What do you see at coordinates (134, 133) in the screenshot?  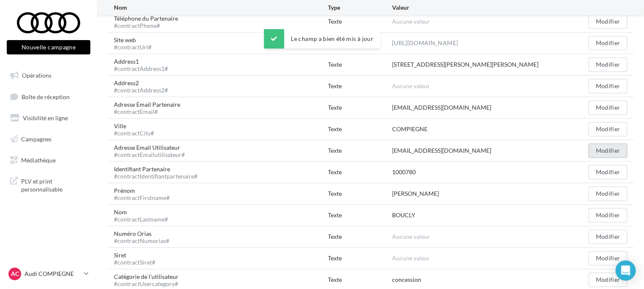 I see `div: #contractCity#` at bounding box center [134, 133].